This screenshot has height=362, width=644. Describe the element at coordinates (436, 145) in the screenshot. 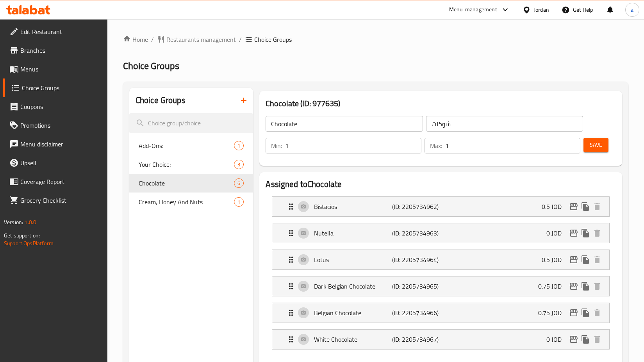

I see `p: Max:` at that location.